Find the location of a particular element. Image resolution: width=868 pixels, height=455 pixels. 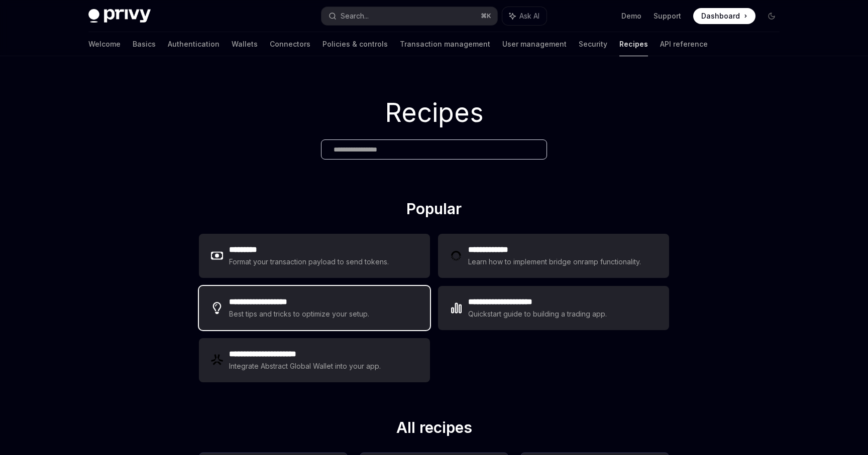

button: Toggle dark mode is located at coordinates (771, 16).